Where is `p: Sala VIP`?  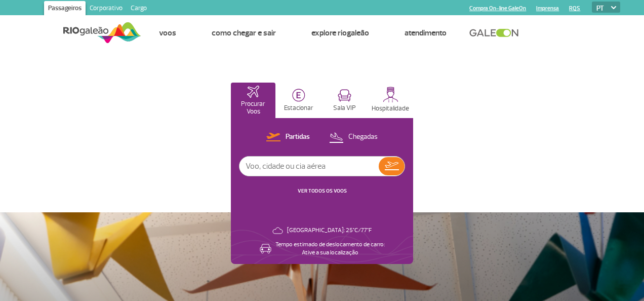
p: Sala VIP is located at coordinates (344, 108).